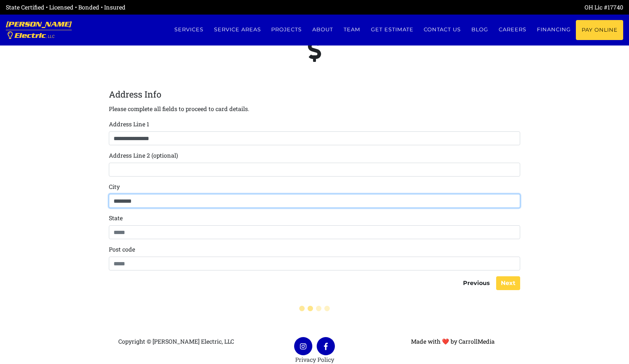 The height and width of the screenshot is (364, 629). I want to click on a: Financing, so click(554, 30).